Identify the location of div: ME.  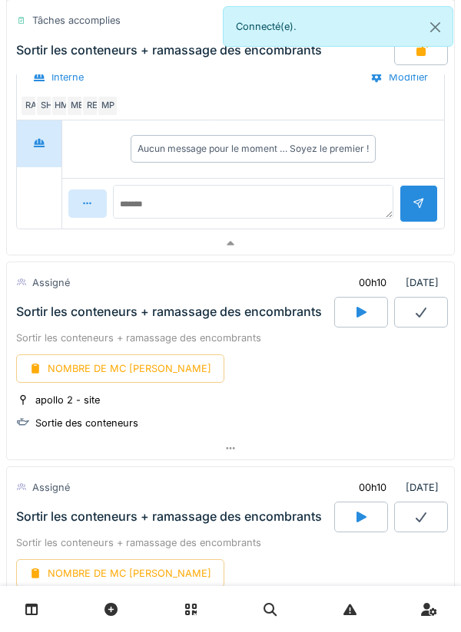
(77, 106).